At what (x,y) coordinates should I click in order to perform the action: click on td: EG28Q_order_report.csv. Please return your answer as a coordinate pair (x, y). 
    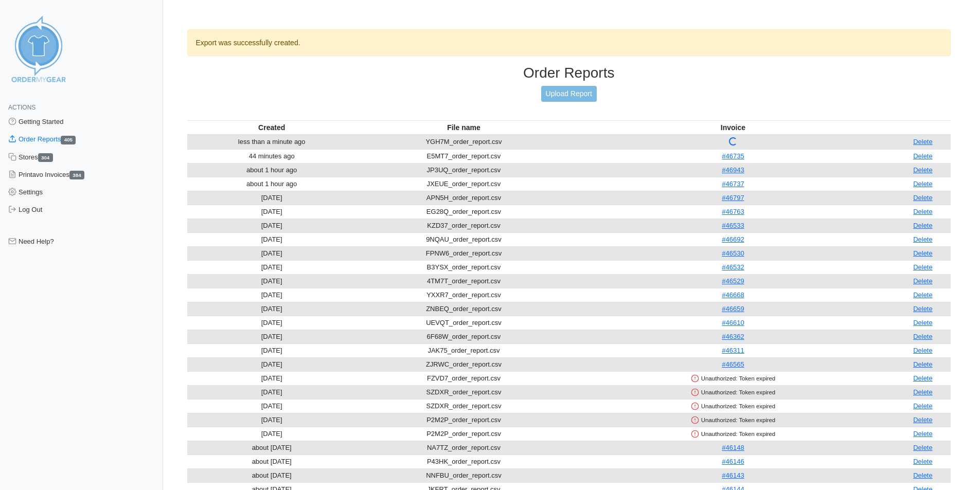
    Looking at the image, I should click on (463, 211).